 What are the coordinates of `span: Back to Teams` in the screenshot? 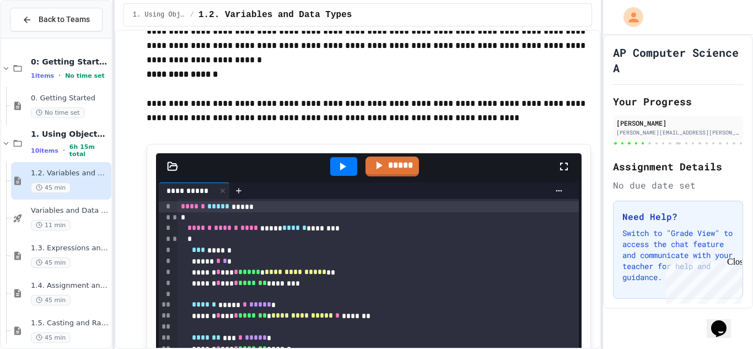 It's located at (64, 19).